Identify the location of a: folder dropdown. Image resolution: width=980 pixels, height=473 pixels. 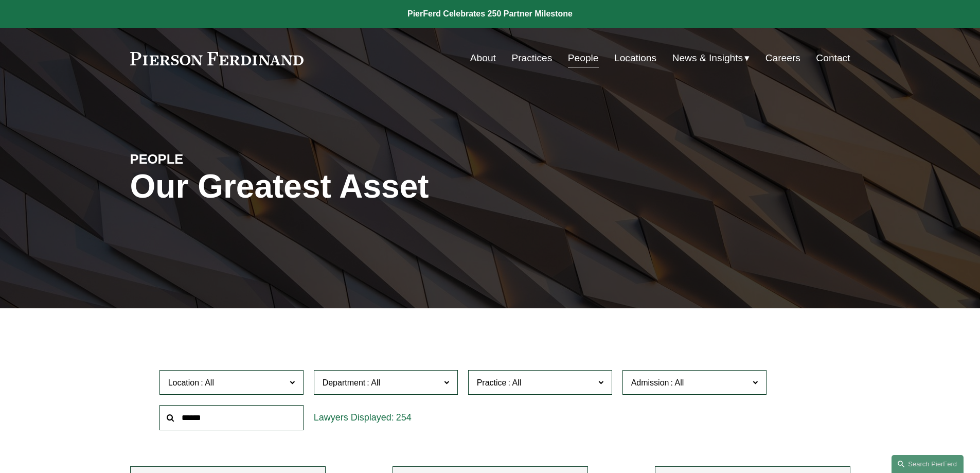
(711, 58).